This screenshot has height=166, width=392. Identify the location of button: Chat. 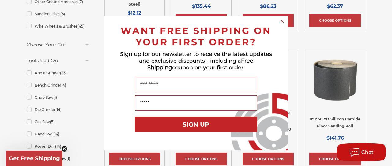
(362, 153).